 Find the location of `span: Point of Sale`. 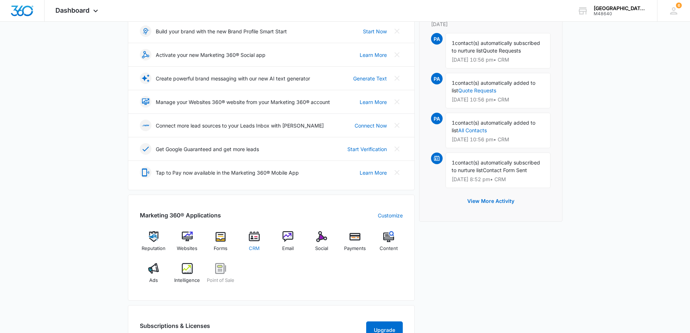

span: Point of Sale is located at coordinates (220, 280).